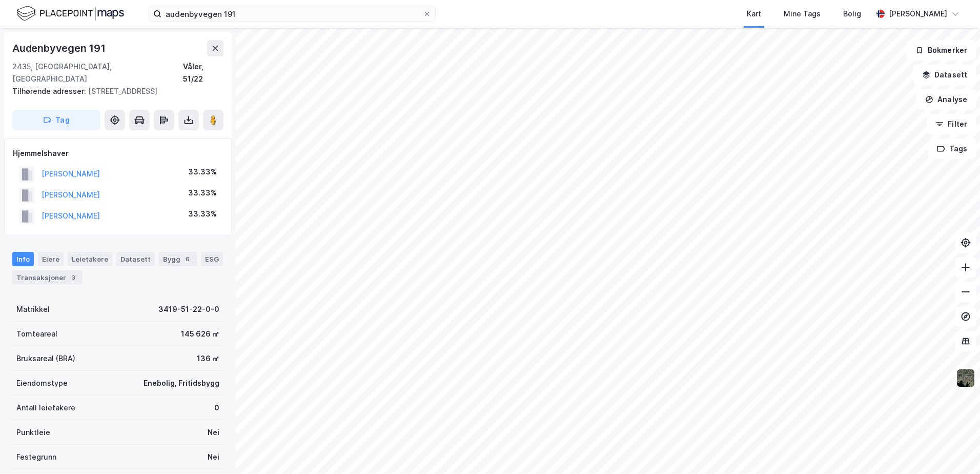 This screenshot has height=474, width=980. I want to click on button: Tag, so click(56, 120).